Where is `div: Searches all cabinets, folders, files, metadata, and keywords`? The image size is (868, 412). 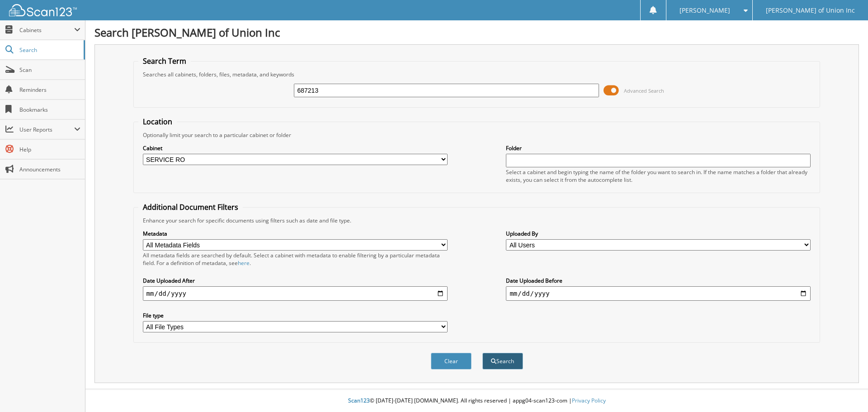
div: Searches all cabinets, folders, files, metadata, and keywords is located at coordinates (477, 74).